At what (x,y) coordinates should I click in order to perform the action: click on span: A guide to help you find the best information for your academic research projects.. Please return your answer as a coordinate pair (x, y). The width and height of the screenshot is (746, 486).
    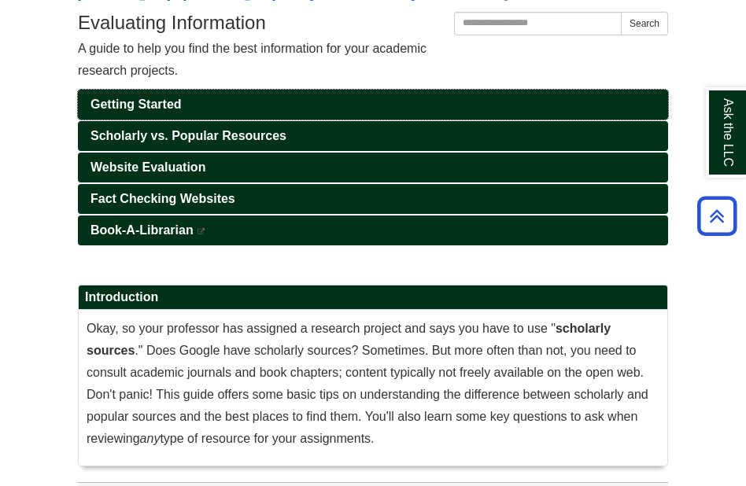
    Looking at the image, I should click on (252, 59).